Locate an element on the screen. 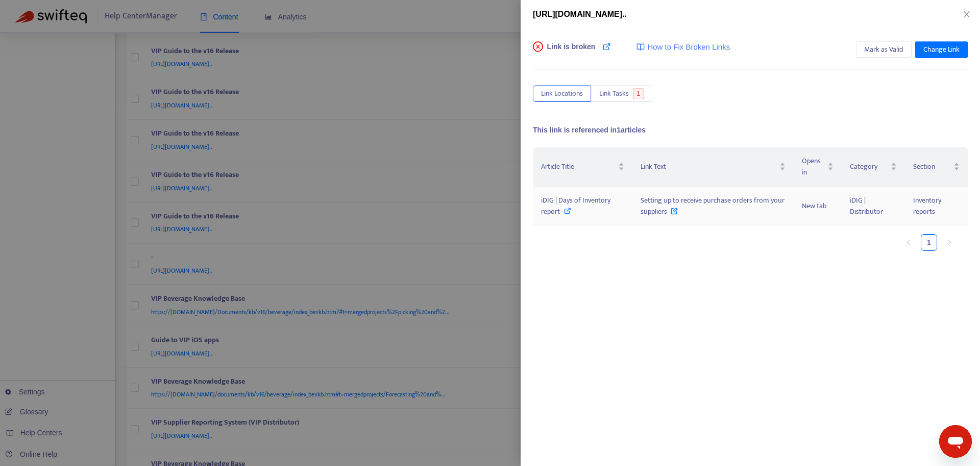 This screenshot has width=980, height=466. li: Previous Page is located at coordinates (909, 242).